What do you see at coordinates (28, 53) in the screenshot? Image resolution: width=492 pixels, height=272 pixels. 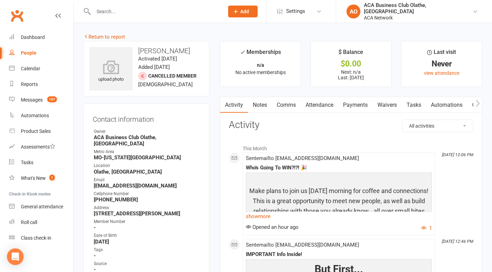 I see `div: People` at bounding box center [28, 53].